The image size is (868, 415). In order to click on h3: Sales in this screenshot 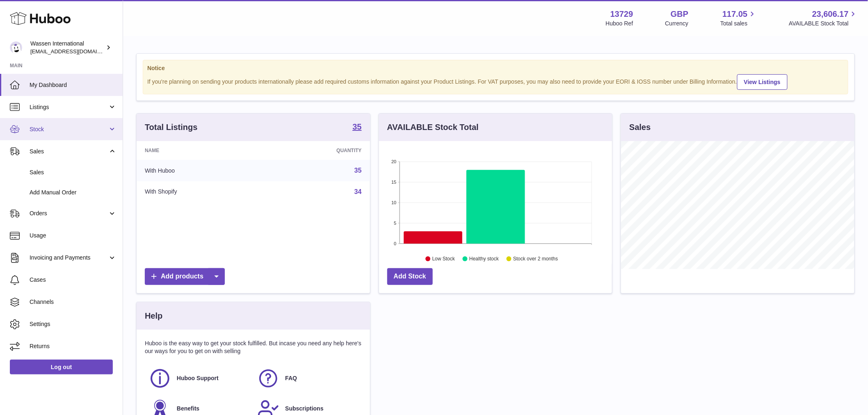, I will do `click(640, 127)`.